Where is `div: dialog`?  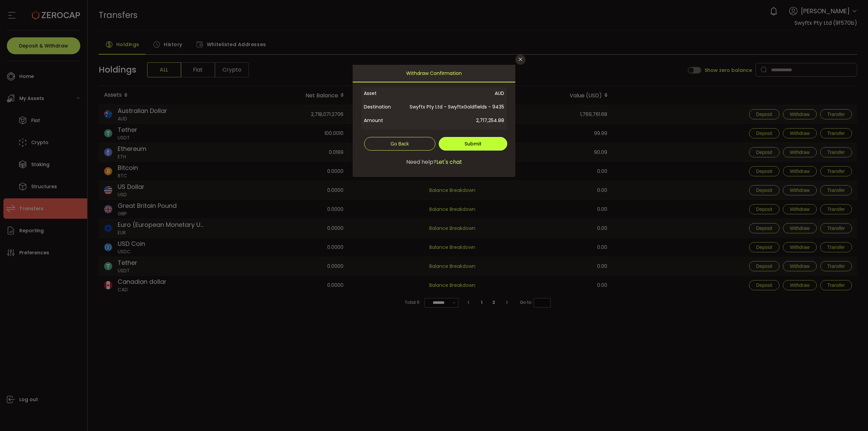 div: dialog is located at coordinates (434, 121).